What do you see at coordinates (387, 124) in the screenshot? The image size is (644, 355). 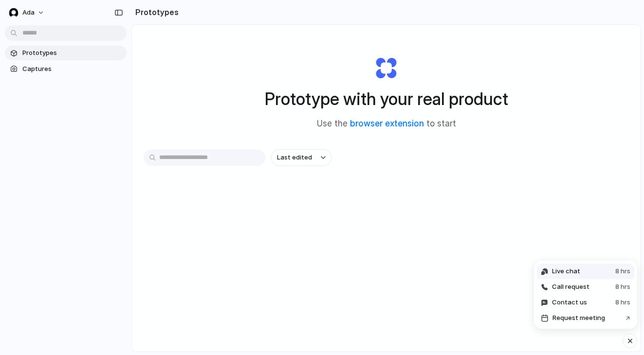 I see `span: Use the to start` at bounding box center [387, 124].